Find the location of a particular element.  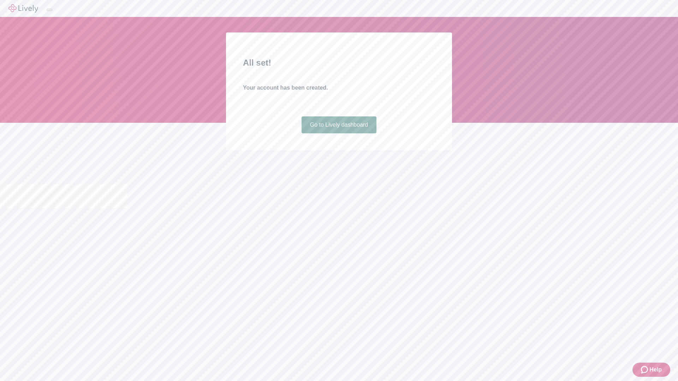

button: Log out is located at coordinates (49, 10).